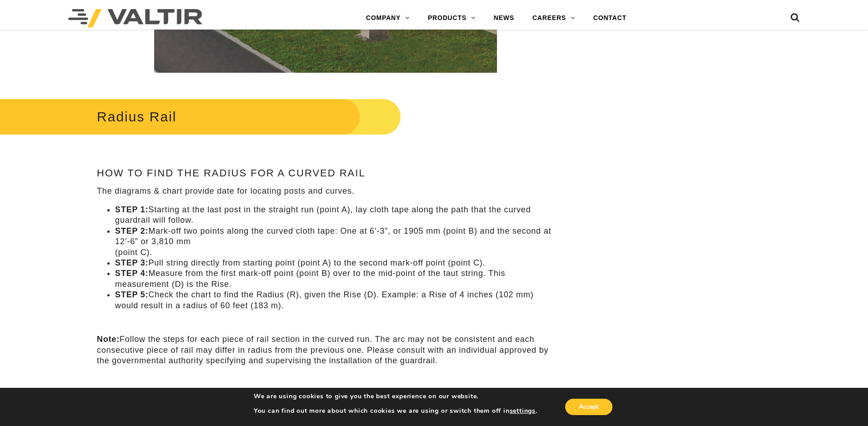 This screenshot has height=426, width=868. What do you see at coordinates (135, 18) in the screenshot?
I see `img: Valtir` at bounding box center [135, 18].